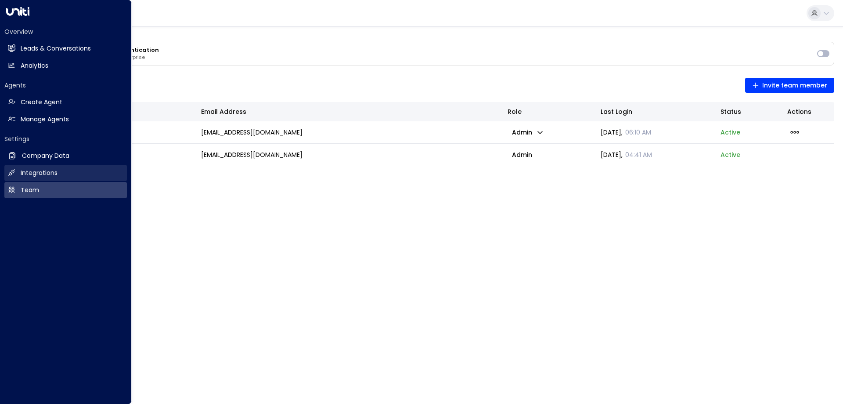 This screenshot has height=404, width=843. What do you see at coordinates (46, 155) in the screenshot?
I see `h2: Company Data` at bounding box center [46, 155].